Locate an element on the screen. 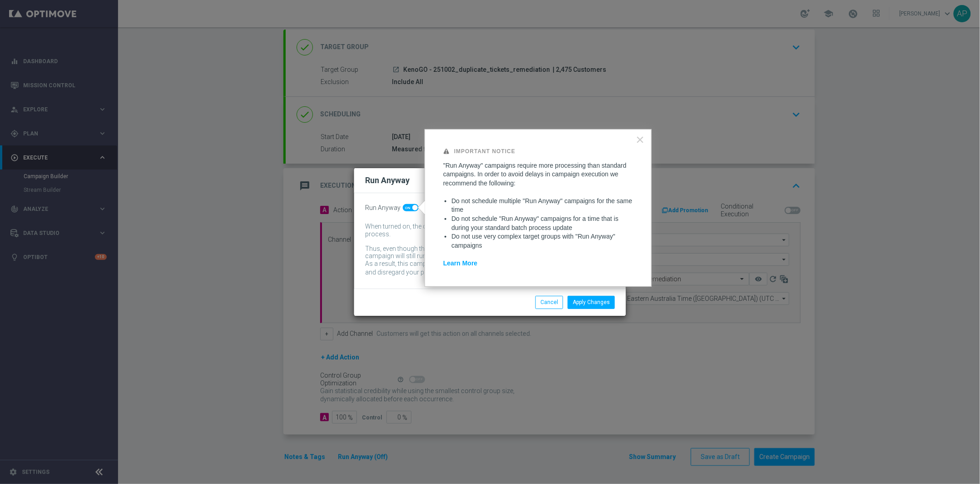 Image resolution: width=980 pixels, height=484 pixels. span: Run Anyway is located at coordinates (383, 208).